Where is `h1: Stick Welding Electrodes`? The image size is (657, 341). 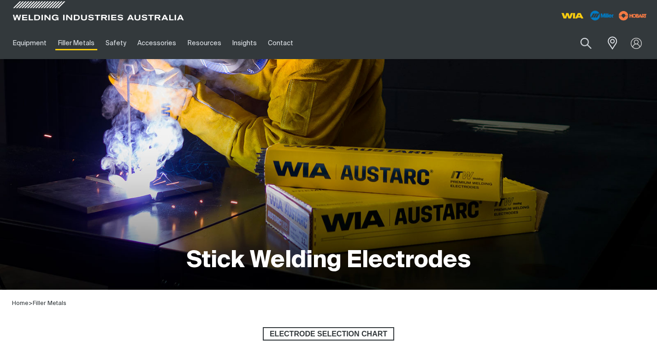 h1: Stick Welding Electrodes is located at coordinates (329, 260).